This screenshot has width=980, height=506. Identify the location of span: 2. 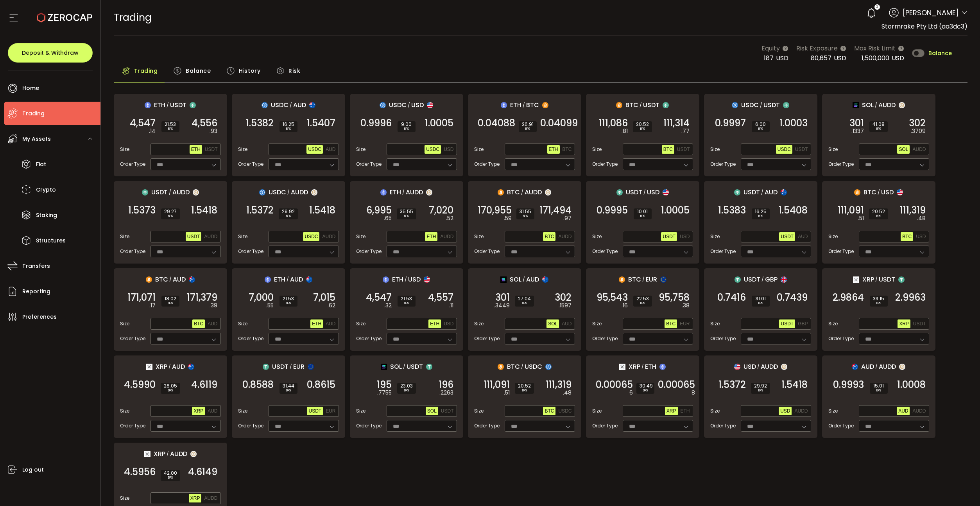
(877, 7).